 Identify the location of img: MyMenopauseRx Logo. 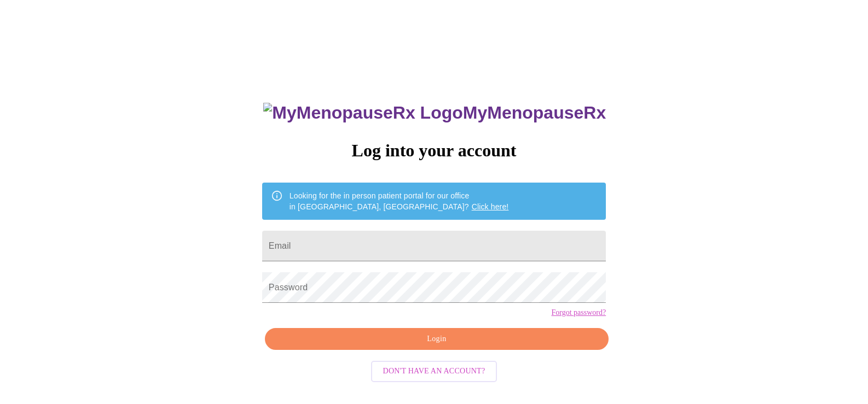
(362, 113).